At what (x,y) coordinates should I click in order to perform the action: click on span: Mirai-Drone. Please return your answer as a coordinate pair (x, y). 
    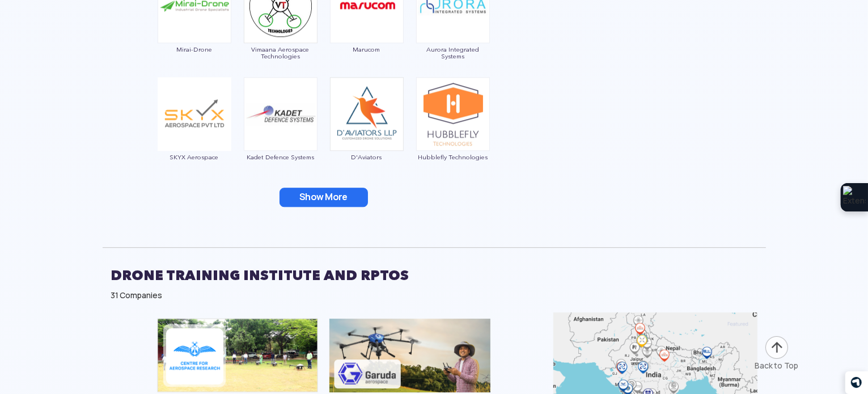
    Looking at the image, I should click on (194, 49).